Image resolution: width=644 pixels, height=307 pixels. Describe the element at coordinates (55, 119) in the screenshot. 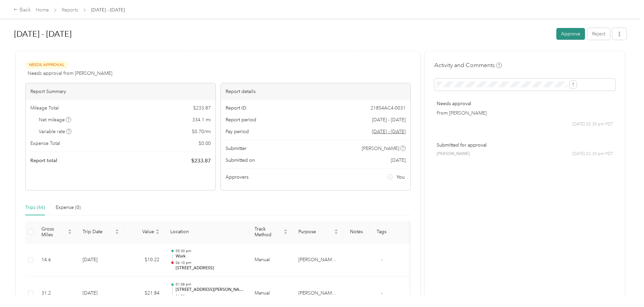

I see `span: Net mileage` at that location.